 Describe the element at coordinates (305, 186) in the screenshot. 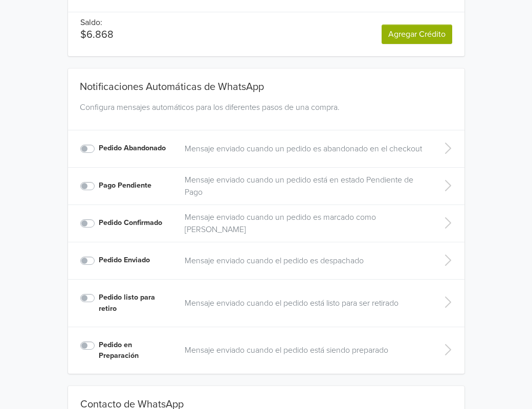

I see `p: Mensaje enviado cuando un pedido está en estado Pendiente de Pago` at that location.